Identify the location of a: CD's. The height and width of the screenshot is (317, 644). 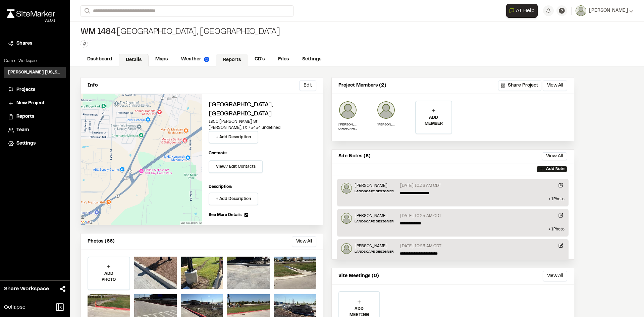
(260, 59).